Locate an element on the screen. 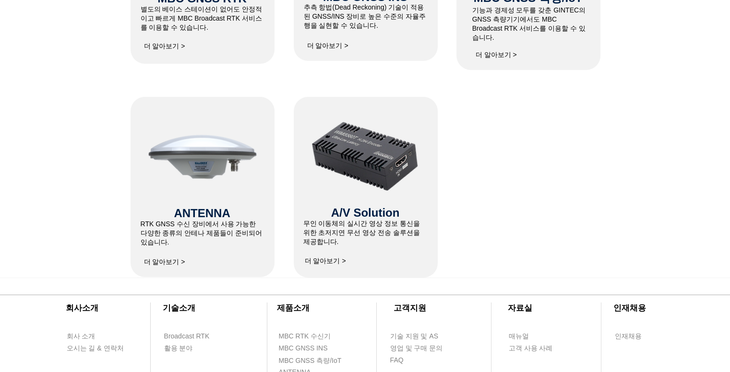  a: MBC GNSS 측량/IoT is located at coordinates (320, 361).